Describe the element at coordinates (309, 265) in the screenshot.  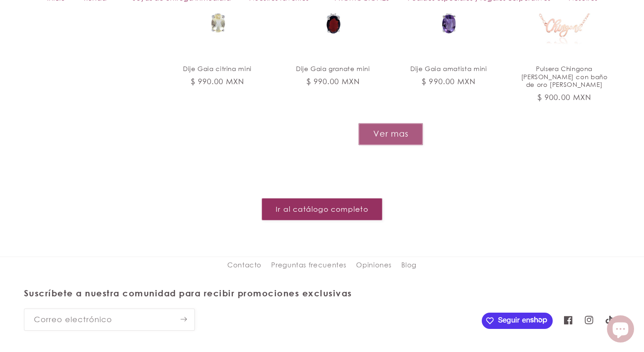
I see `a: Preguntas frecuentes` at that location.